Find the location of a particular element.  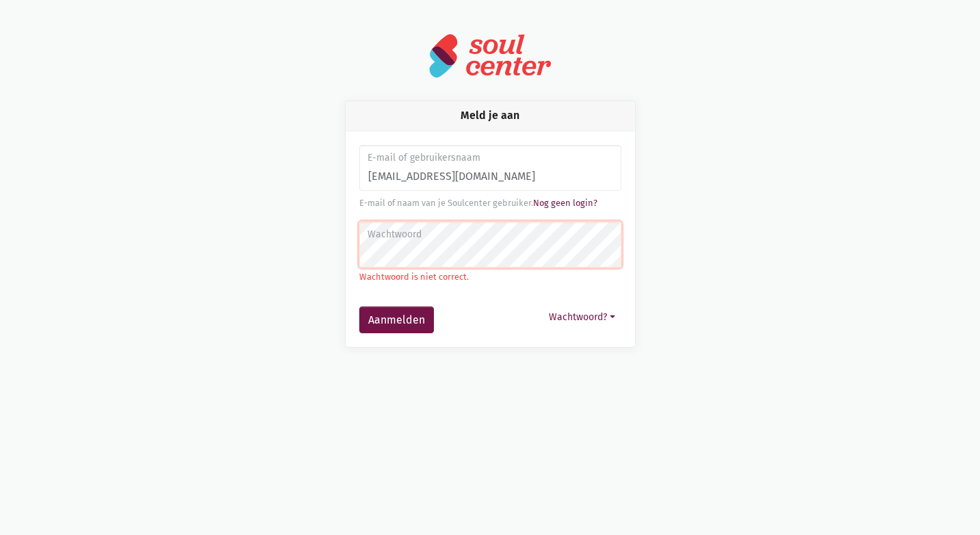

div: Meld je aan is located at coordinates (490, 116).